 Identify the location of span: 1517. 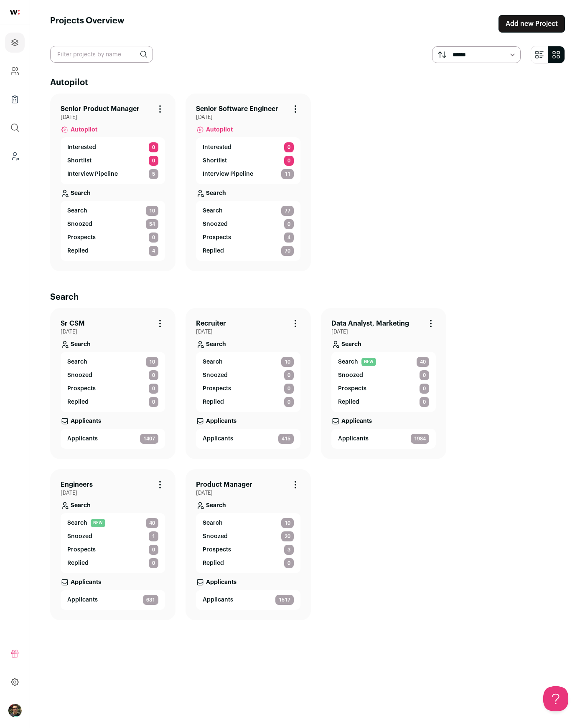
(285, 600).